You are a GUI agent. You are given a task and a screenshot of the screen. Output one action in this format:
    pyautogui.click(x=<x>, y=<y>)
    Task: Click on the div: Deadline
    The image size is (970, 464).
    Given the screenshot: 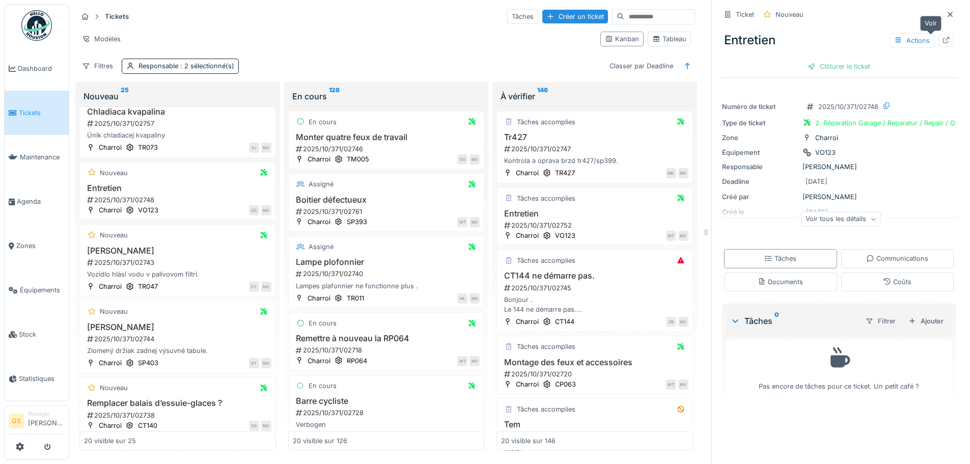 What is the action you would take?
    pyautogui.click(x=760, y=181)
    